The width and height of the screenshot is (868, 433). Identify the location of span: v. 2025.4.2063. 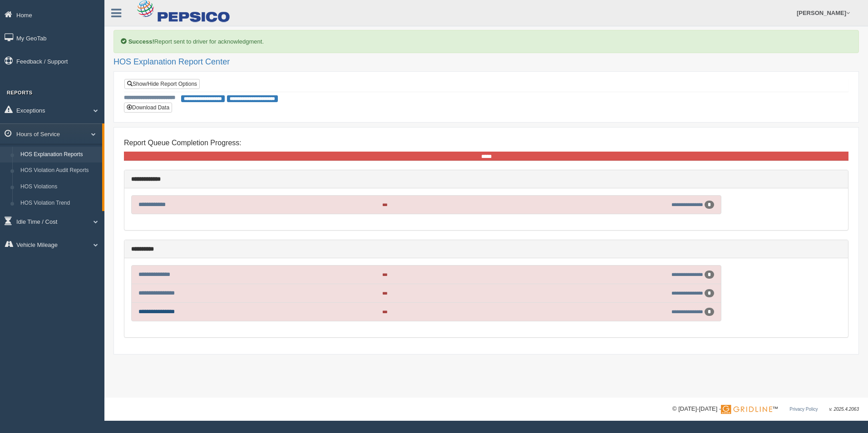
(844, 409).